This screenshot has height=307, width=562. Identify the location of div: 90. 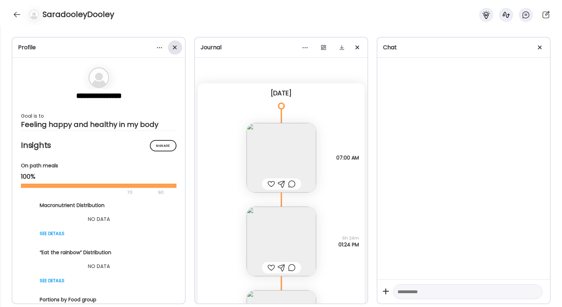
(161, 192).